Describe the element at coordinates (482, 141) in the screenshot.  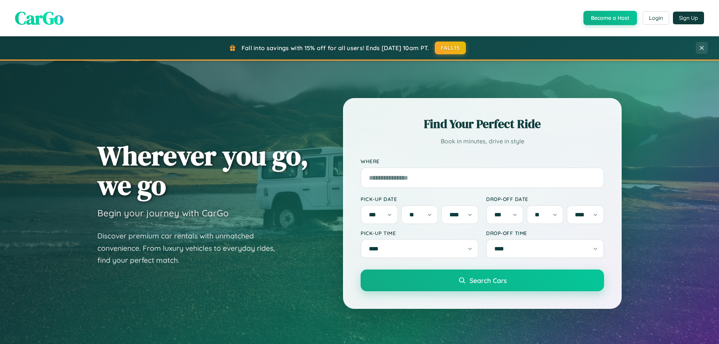
I see `p: Book in minutes, drive in style` at that location.